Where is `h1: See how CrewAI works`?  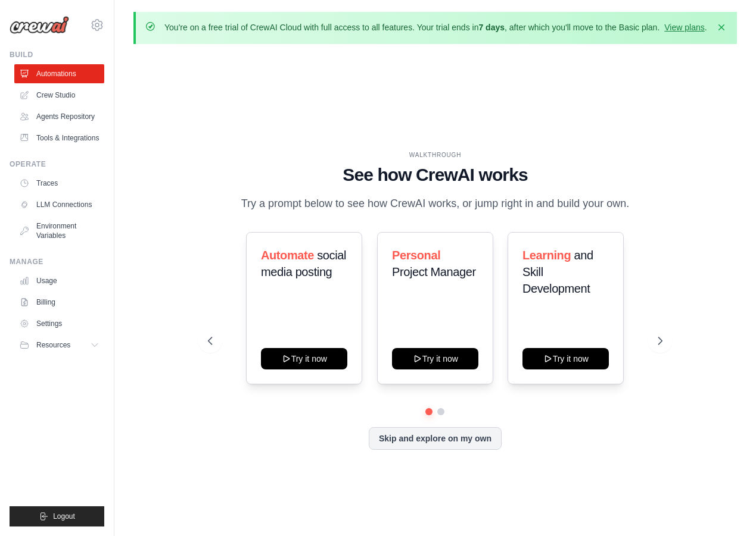
h1: See how CrewAI works is located at coordinates (435, 175).